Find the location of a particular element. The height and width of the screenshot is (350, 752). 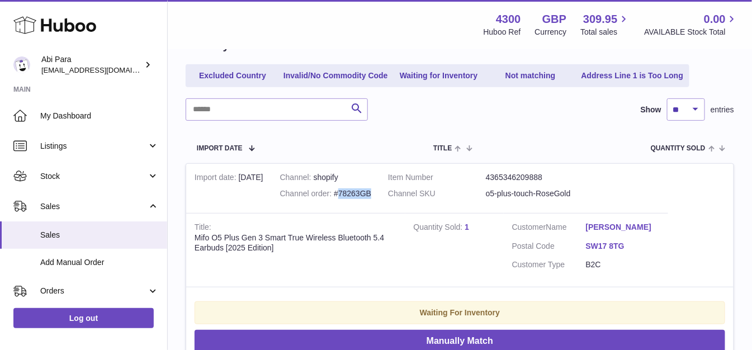

a: Waiting for Inventory is located at coordinates (439, 75).